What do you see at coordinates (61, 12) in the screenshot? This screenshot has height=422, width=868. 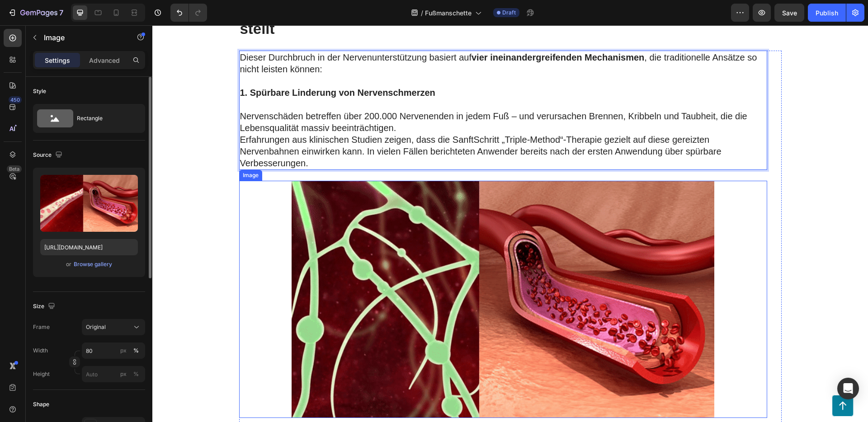 I see `p: 7` at bounding box center [61, 12].